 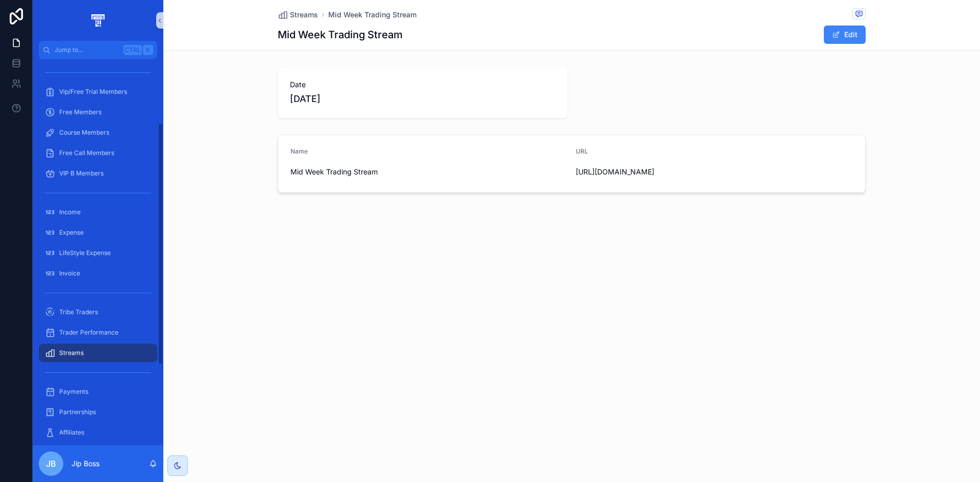 I want to click on span: Vip/Free Trial Members, so click(x=93, y=92).